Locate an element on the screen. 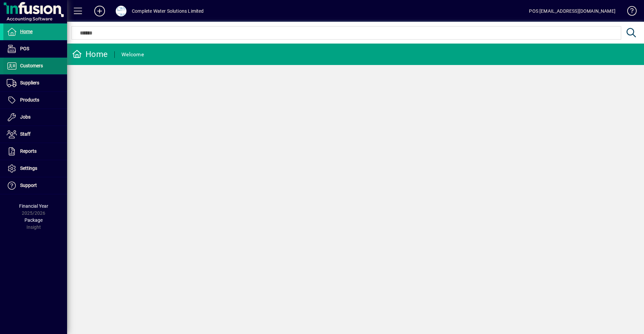  span: Financial Year is located at coordinates (33, 206).